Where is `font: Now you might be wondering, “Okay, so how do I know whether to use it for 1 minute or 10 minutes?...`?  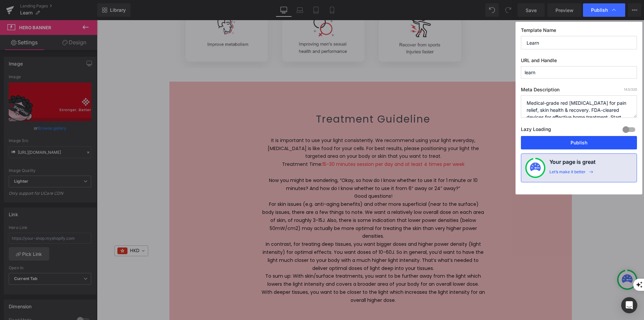 font: Now you might be wondering, “Okay, so how do I know whether to use it for 1 minute or 10 minutes?... is located at coordinates (276, 164).